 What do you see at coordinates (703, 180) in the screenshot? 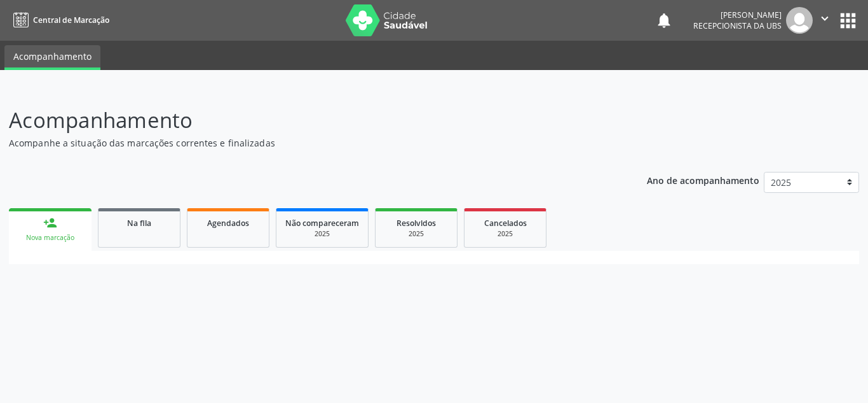
I see `p: Ano de acompanhamento` at bounding box center [703, 180].